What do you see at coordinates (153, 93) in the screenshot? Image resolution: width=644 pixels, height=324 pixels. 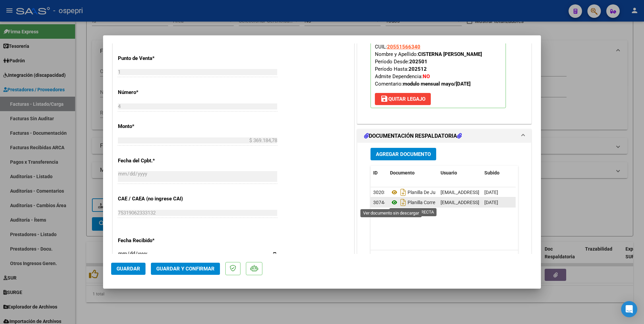 I see `p: Número` at bounding box center [153, 93].